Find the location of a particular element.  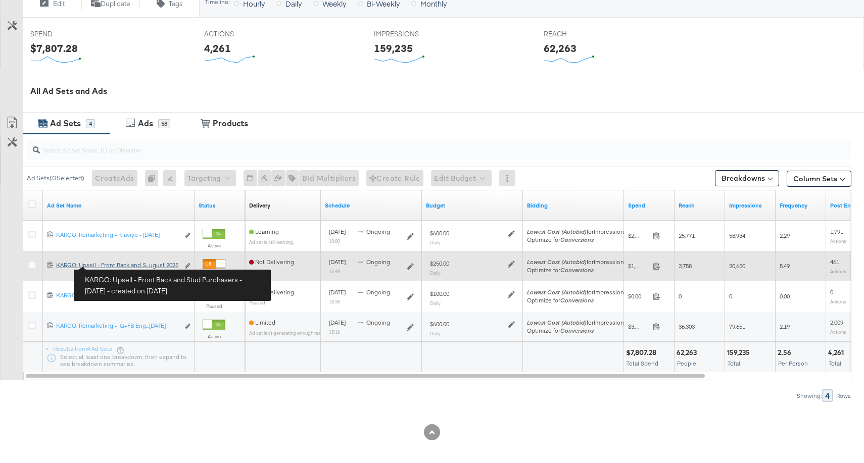

a: Shows the current state of your Ad Set. is located at coordinates (220, 206).